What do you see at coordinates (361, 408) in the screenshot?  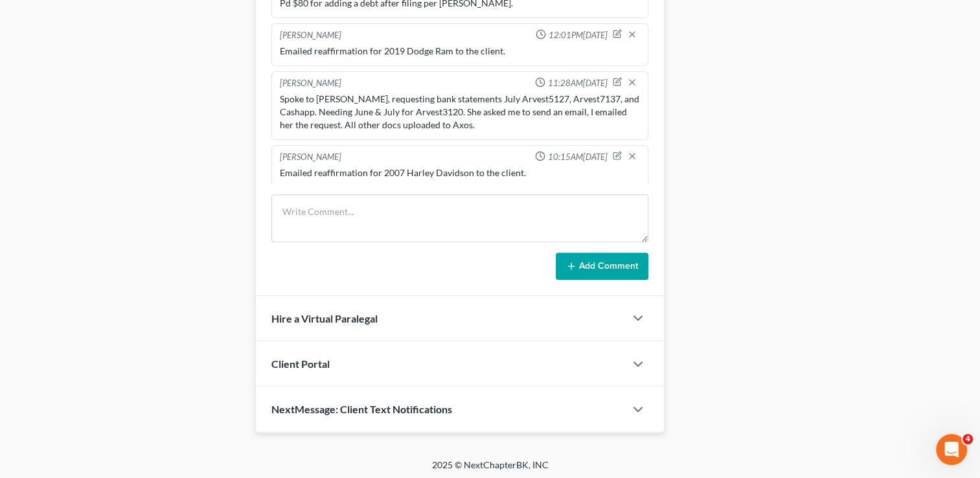 I see `span: NextMessage: Client Text Notifications` at bounding box center [361, 408].